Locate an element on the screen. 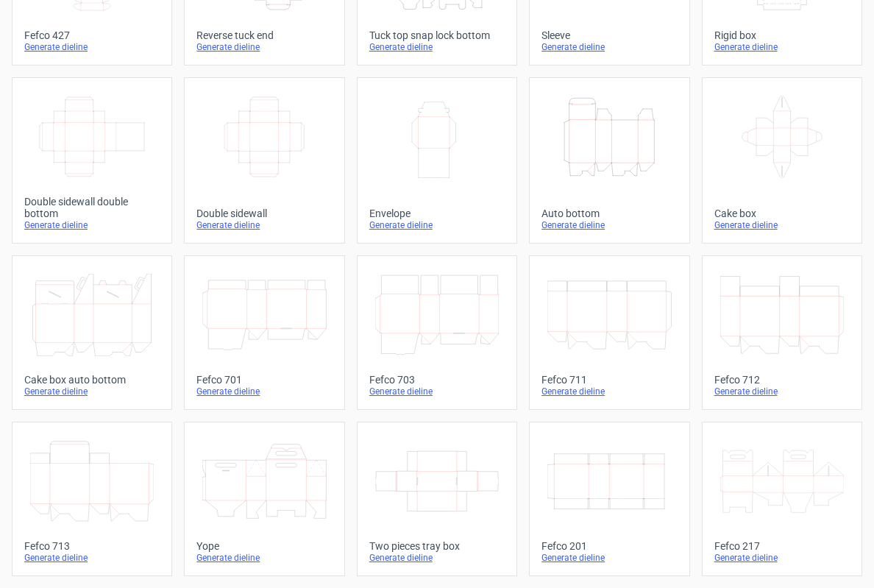 The height and width of the screenshot is (588, 874). a: Cake box auto bottomGenerate dieline is located at coordinates (92, 332).